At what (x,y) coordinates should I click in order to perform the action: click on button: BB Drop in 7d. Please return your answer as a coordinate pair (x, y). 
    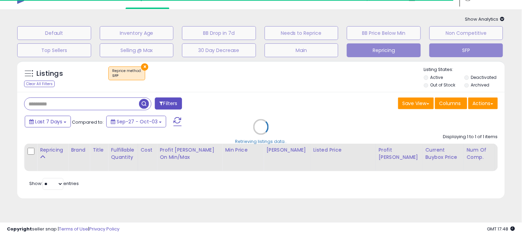
    Looking at the image, I should click on (219, 33).